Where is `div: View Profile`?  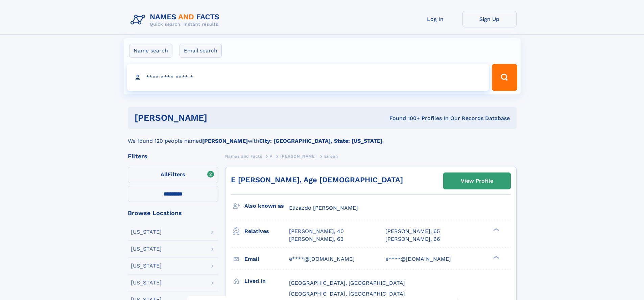 div: View Profile is located at coordinates (477, 181).